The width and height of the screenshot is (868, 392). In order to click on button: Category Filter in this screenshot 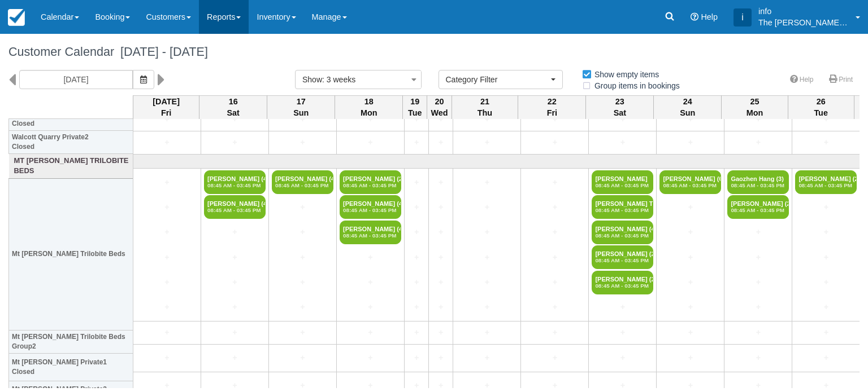, I will do `click(501, 79)`.